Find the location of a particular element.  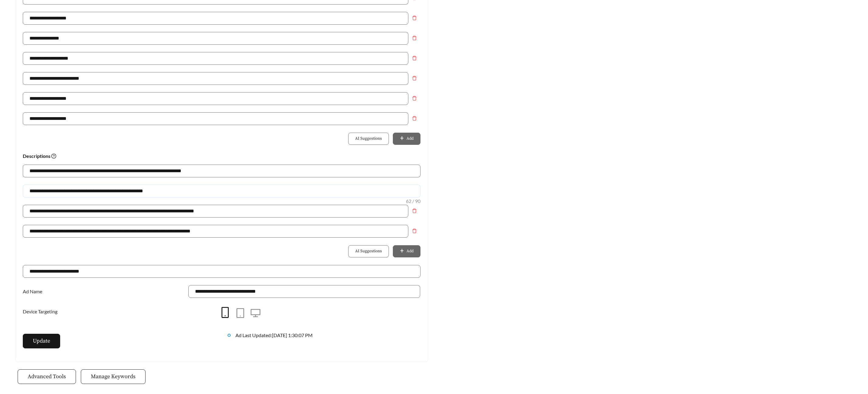

button: Advanced Tools is located at coordinates (47, 377).